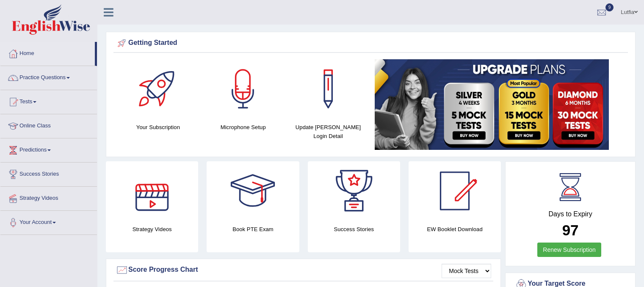 The width and height of the screenshot is (644, 287). I want to click on a: Predictions, so click(49, 149).